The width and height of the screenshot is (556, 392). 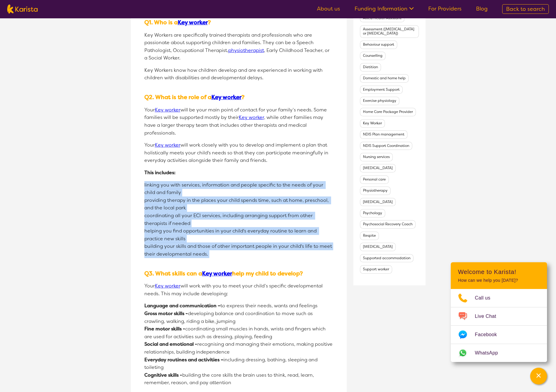 What do you see at coordinates (387, 258) in the screenshot?
I see `button: Filter by Supported accommodation` at bounding box center [387, 258].